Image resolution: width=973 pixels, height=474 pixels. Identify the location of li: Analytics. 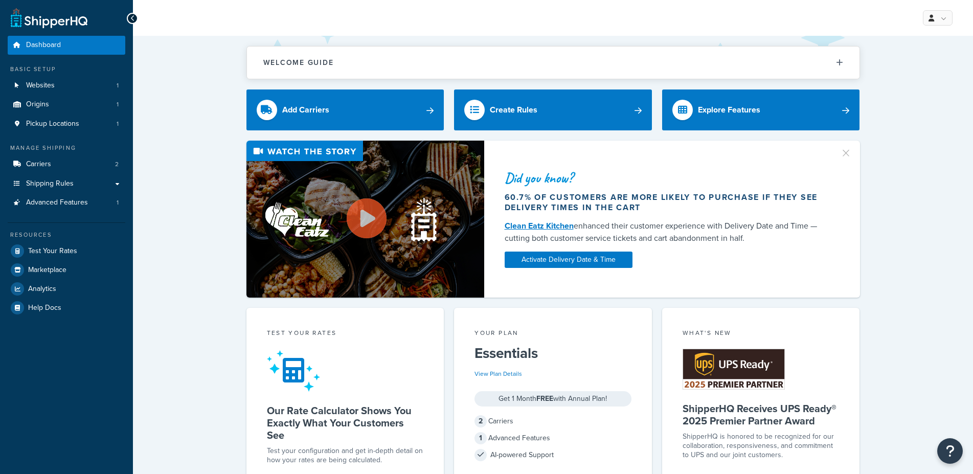
(66, 289).